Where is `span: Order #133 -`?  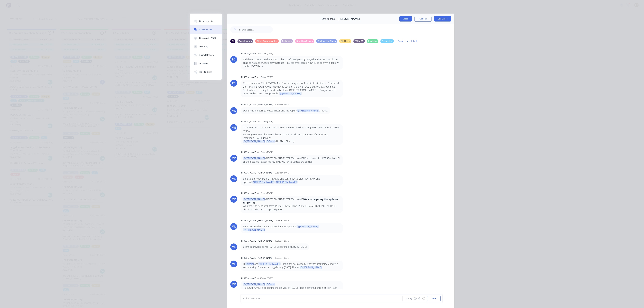
span: Order #133 - is located at coordinates (330, 19).